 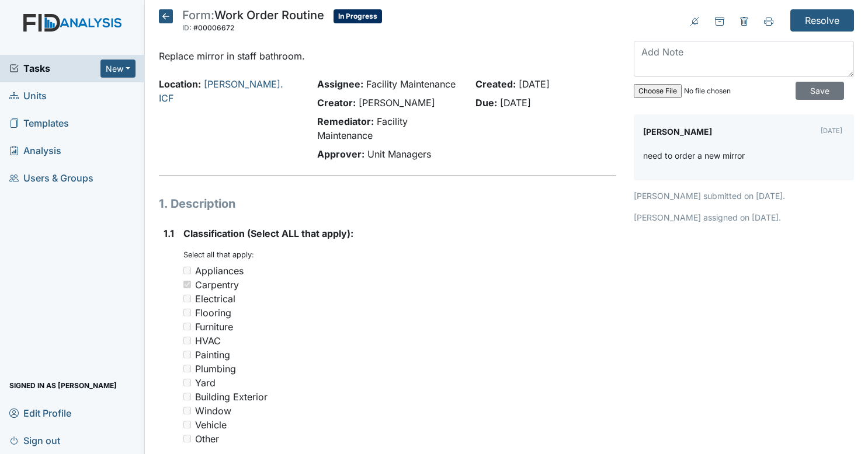 I want to click on div: Window, so click(x=213, y=411).